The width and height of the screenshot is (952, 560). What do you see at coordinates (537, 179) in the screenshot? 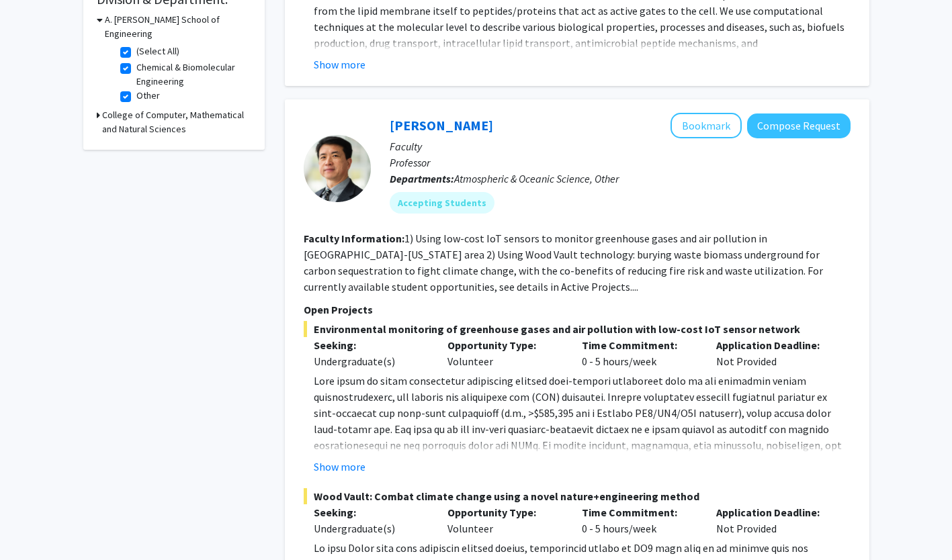
I see `span: Atmospheric & Oceanic Science, Other` at bounding box center [537, 179].